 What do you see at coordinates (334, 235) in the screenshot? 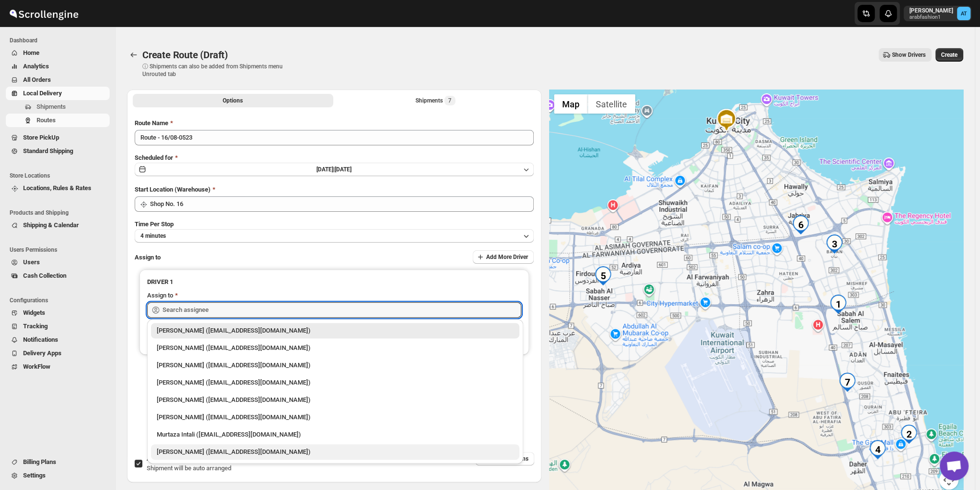
I see `button: 4 minutes` at bounding box center [334, 235].